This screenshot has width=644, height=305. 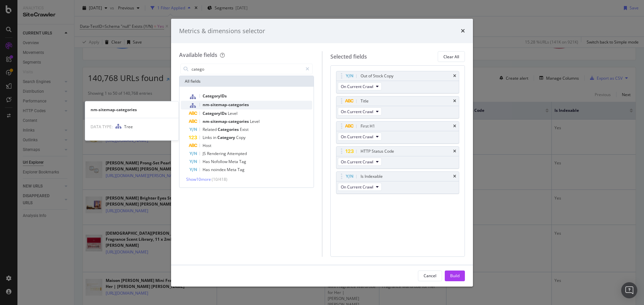 I want to click on div: modal, so click(x=322, y=152).